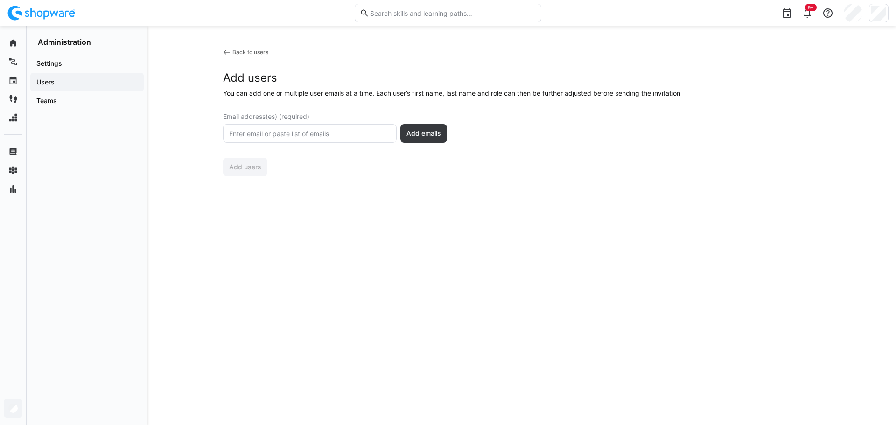  Describe the element at coordinates (245, 167) in the screenshot. I see `span: Add users` at that location.